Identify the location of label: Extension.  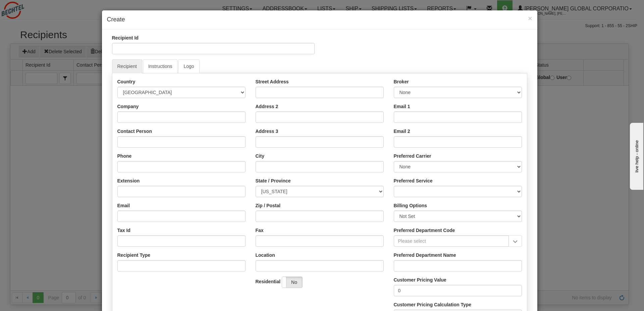
(129, 181).